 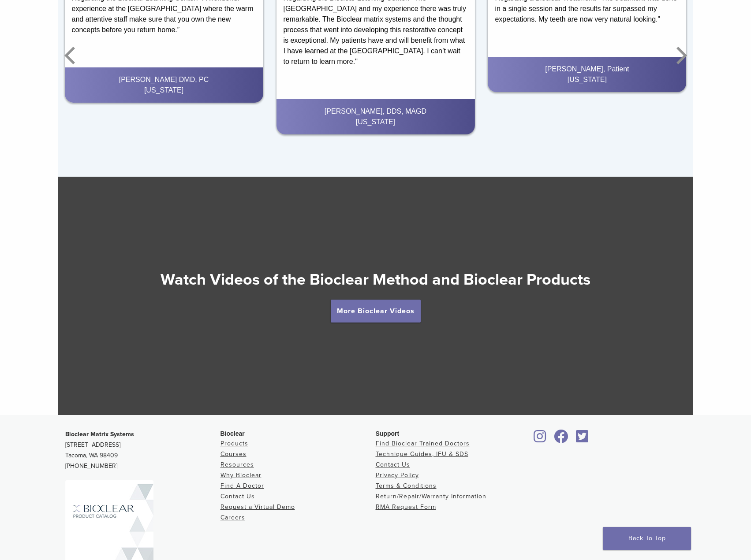 I want to click on span: Support, so click(x=388, y=434).